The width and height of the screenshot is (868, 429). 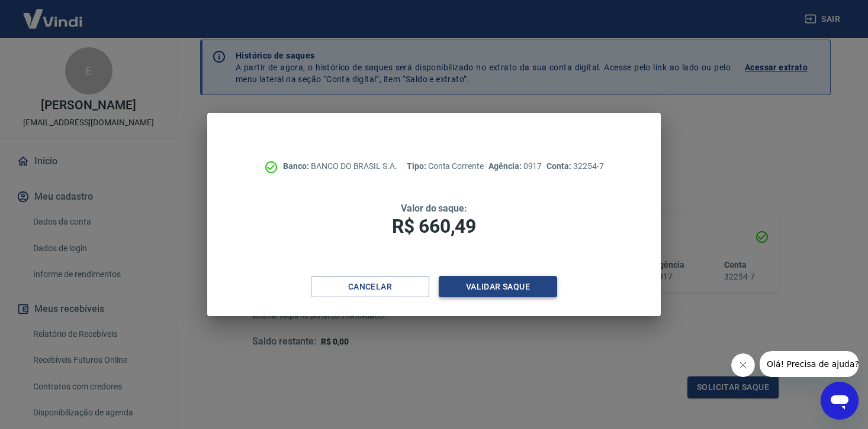 I want to click on button: Validar saque, so click(x=498, y=286).